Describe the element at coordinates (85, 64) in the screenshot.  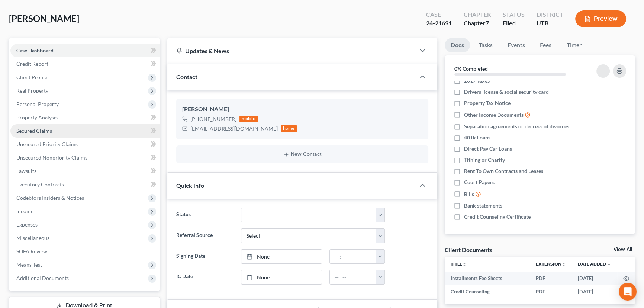
I see `a: Credit Report` at that location.